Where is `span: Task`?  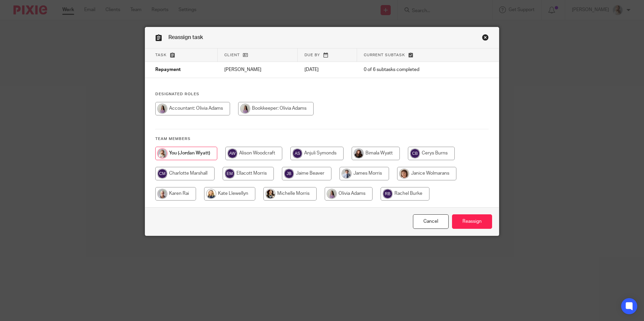
span: Task is located at coordinates (161, 55).